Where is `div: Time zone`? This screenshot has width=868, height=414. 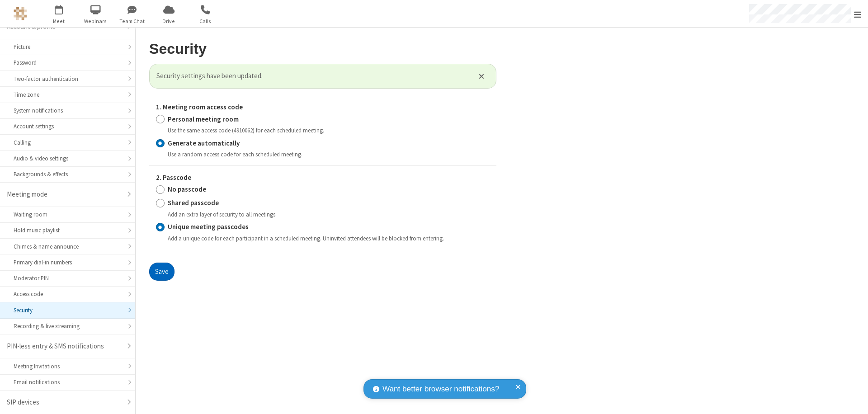
div: Time zone is located at coordinates (67, 94).